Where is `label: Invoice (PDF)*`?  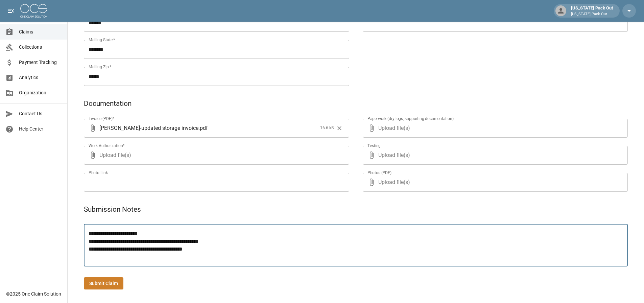 label: Invoice (PDF)* is located at coordinates (102, 118).